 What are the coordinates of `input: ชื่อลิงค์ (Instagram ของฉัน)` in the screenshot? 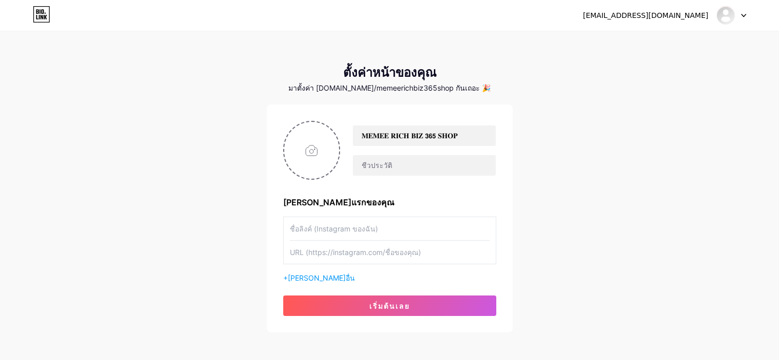 It's located at (390, 228).